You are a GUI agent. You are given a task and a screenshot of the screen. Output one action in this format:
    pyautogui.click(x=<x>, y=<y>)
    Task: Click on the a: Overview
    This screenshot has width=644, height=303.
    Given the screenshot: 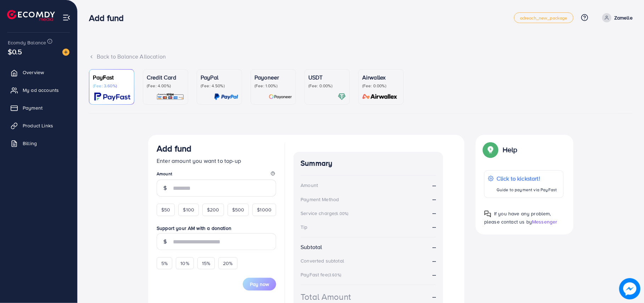 What is the action you would take?
    pyautogui.click(x=39, y=72)
    